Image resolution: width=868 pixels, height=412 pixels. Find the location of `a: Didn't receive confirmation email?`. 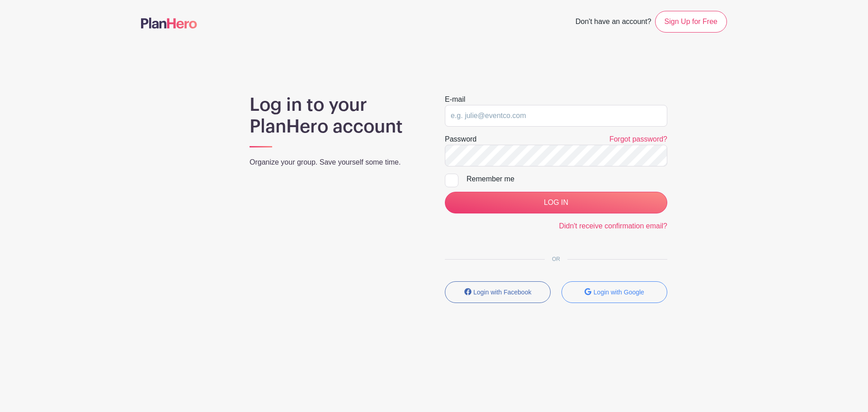

a: Didn't receive confirmation email? is located at coordinates (613, 225).